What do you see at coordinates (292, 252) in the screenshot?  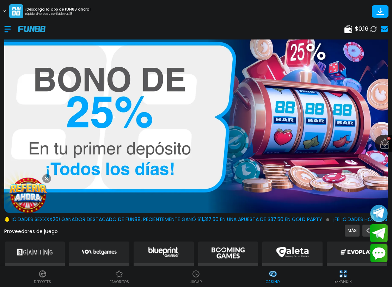 I see `img: Caleta` at bounding box center [292, 252].